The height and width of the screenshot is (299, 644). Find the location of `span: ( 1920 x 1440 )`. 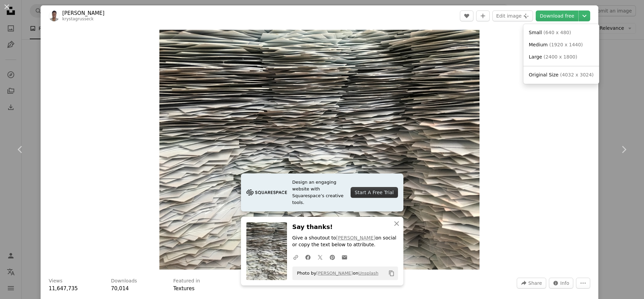

span: ( 1920 x 1440 ) is located at coordinates (566, 44).